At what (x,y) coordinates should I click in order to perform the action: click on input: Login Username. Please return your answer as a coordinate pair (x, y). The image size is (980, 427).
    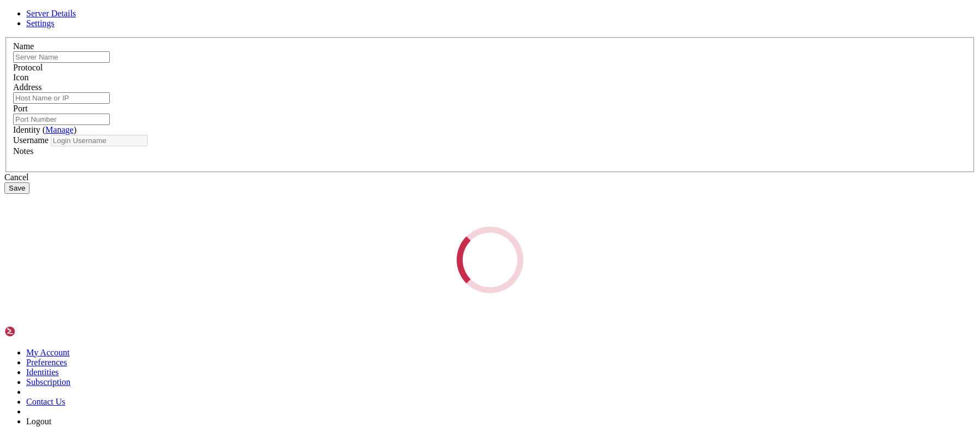
    Looking at the image, I should click on (99, 140).